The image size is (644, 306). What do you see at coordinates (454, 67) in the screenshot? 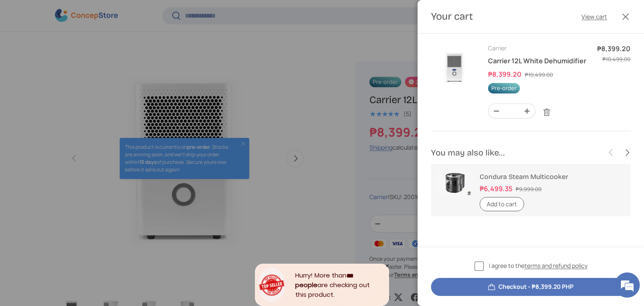
I see `img: carrier-dehumidifier-12-liter-full-view-concepstore` at bounding box center [454, 67].